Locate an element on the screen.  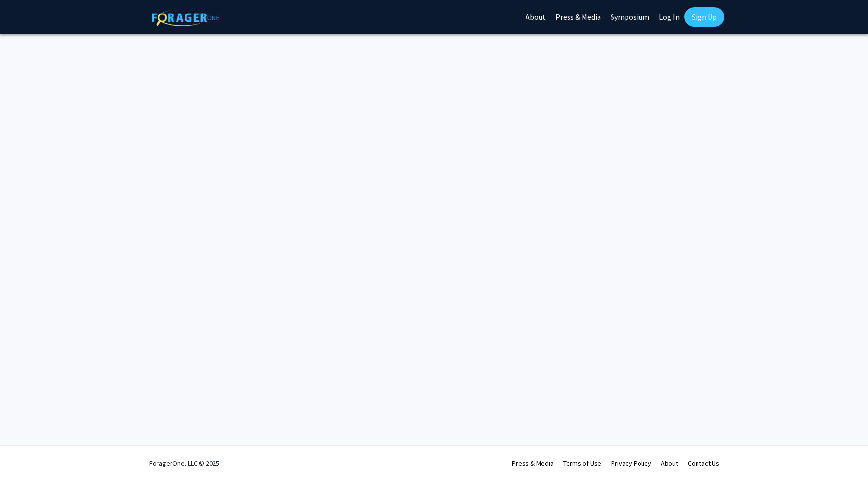
a: Privacy Policy is located at coordinates (630, 463).